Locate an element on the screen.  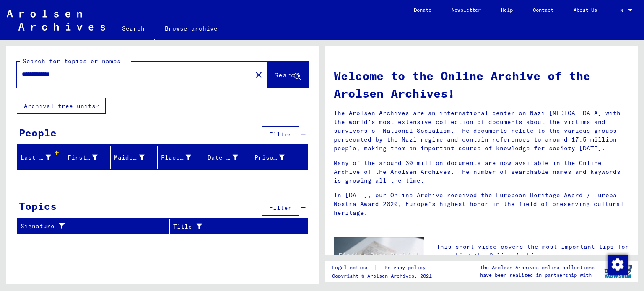
button: Search is located at coordinates (287, 74).